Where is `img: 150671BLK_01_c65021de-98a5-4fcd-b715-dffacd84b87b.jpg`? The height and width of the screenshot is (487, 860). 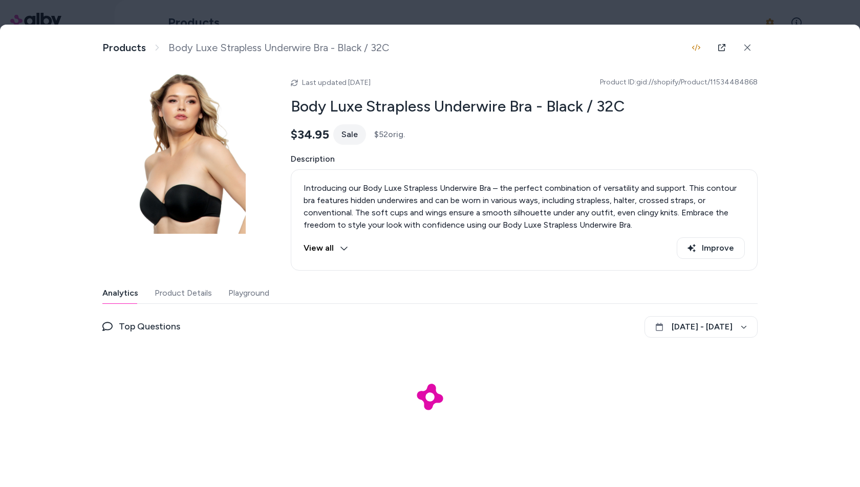 img: 150671BLK_01_c65021de-98a5-4fcd-b715-dffacd84b87b.jpg is located at coordinates (184, 152).